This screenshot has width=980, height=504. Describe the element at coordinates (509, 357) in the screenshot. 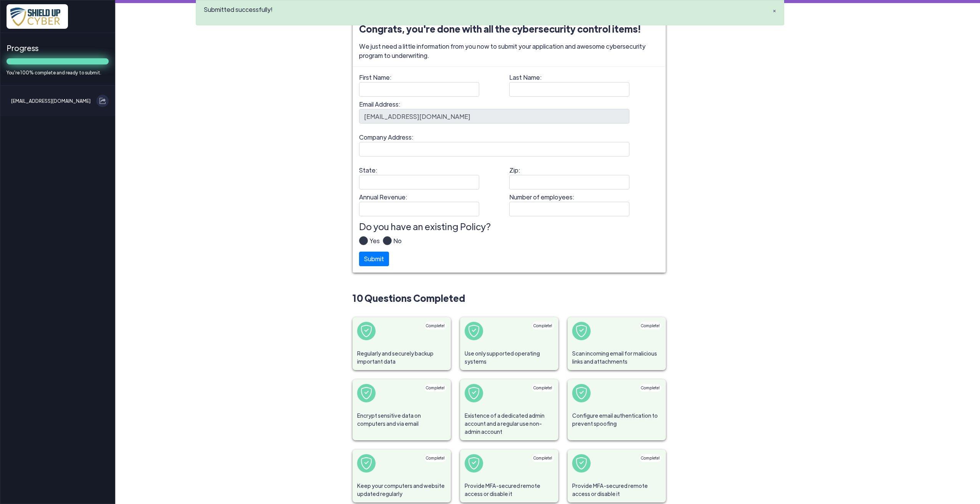

I see `span: Use only supported operating systems` at that location.